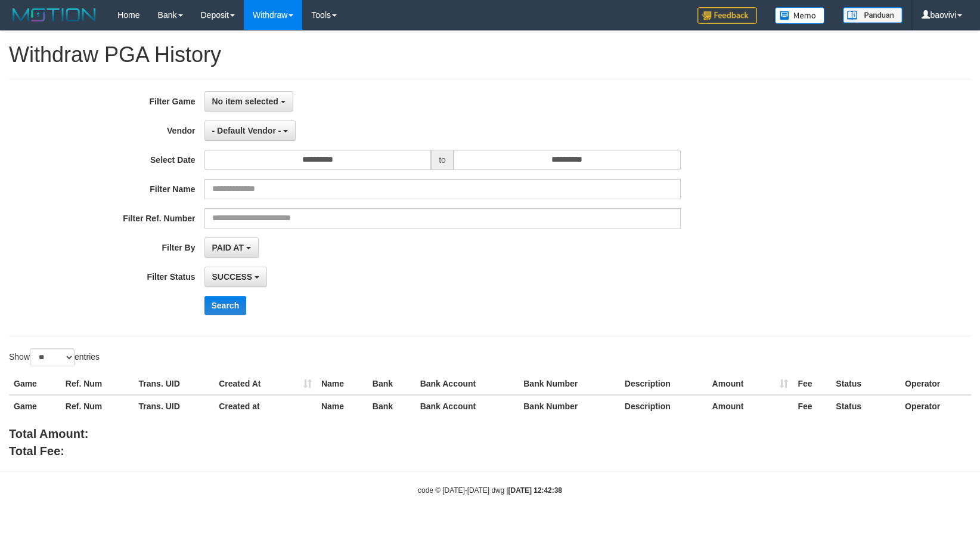 The height and width of the screenshot is (559, 980). I want to click on span: SUCCESS, so click(232, 277).